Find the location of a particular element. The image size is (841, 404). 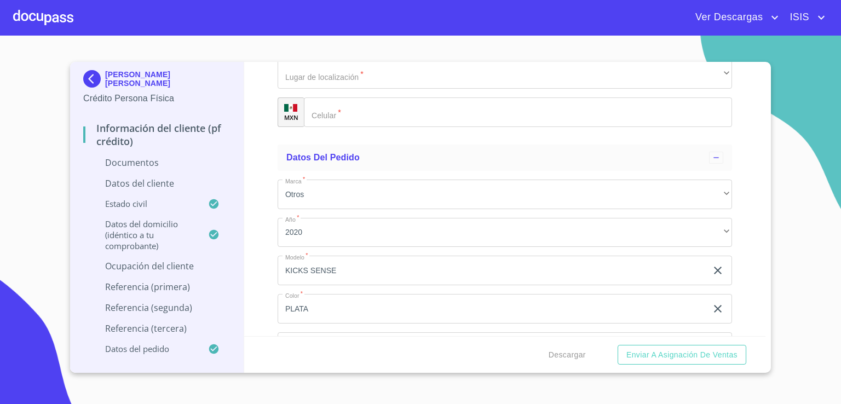

p: Estado Civil is located at coordinates (146, 204).